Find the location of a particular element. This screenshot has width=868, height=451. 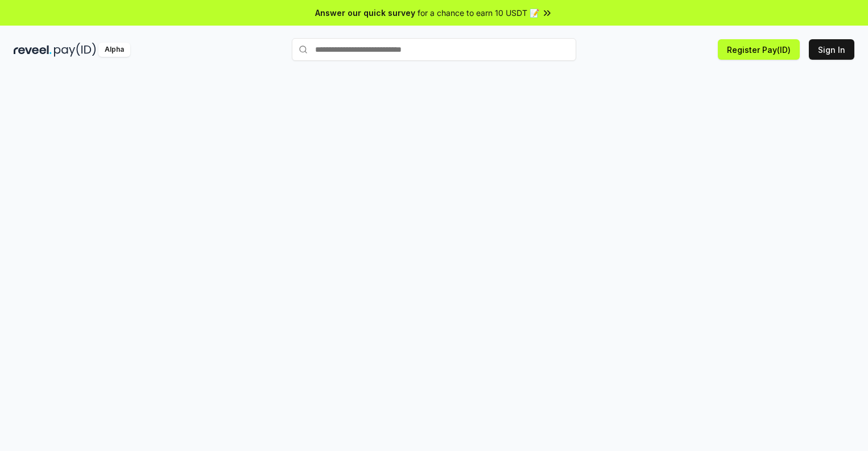

button: Register Pay(ID) is located at coordinates (759, 50).